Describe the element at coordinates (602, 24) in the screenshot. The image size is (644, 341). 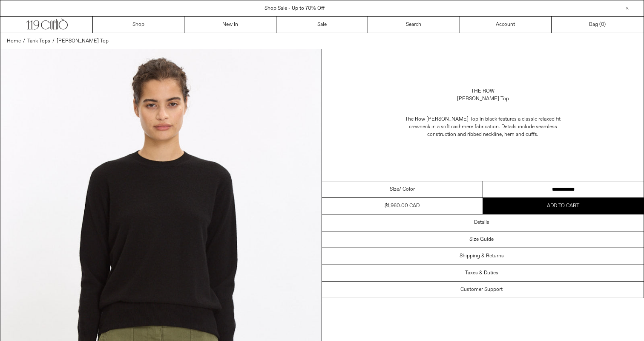
I see `span: 0` at that location.